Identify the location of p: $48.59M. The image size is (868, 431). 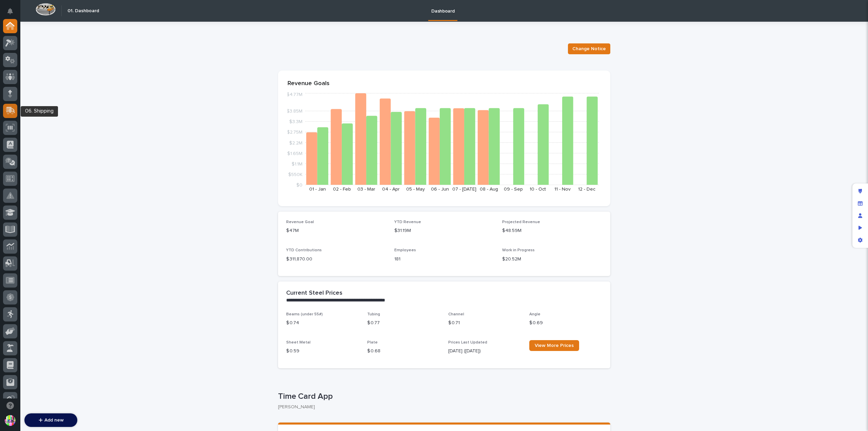
(552, 231).